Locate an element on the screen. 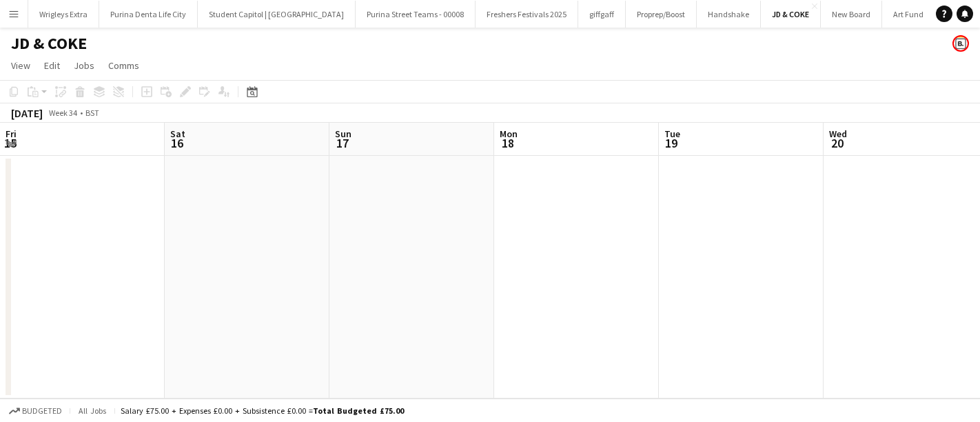 The width and height of the screenshot is (980, 422). button: Wrigleys Extra is located at coordinates (64, 13).